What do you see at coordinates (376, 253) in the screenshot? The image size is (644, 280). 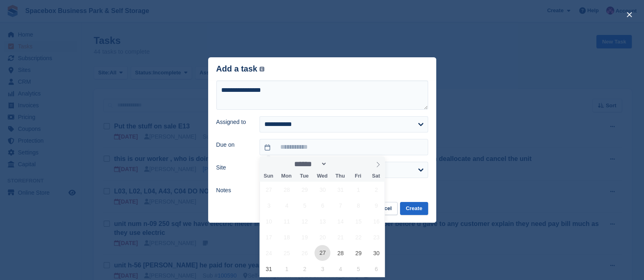 I see `span: August 30, 2025` at bounding box center [376, 253].